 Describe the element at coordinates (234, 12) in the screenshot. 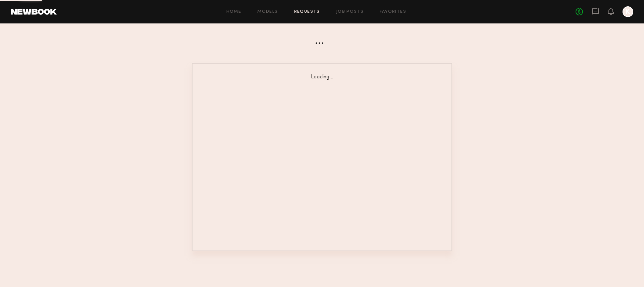

I see `a: Home` at that location.